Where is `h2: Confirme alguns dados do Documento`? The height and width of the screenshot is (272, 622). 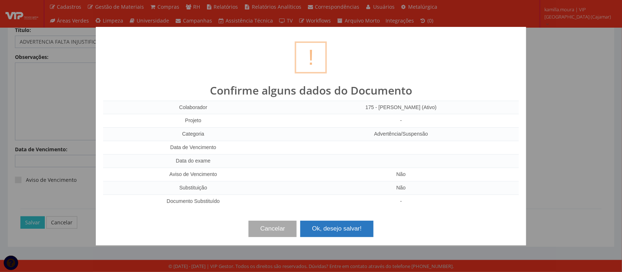
h2: Confirme alguns dados do Documento is located at coordinates (311, 90).